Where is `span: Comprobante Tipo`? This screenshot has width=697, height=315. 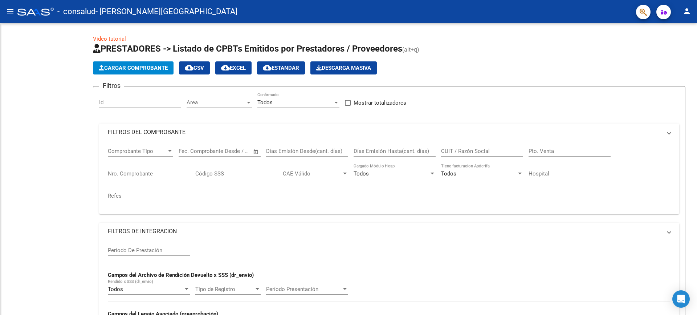
span: Comprobante Tipo is located at coordinates (137, 151).